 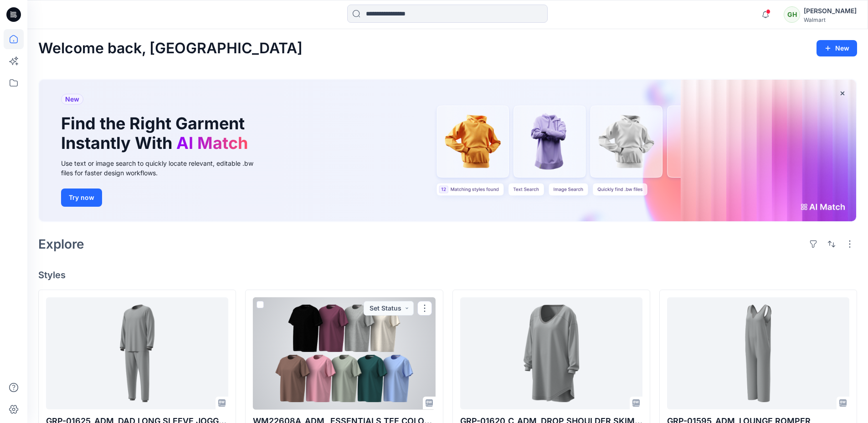 I want to click on div: GH, so click(x=792, y=14).